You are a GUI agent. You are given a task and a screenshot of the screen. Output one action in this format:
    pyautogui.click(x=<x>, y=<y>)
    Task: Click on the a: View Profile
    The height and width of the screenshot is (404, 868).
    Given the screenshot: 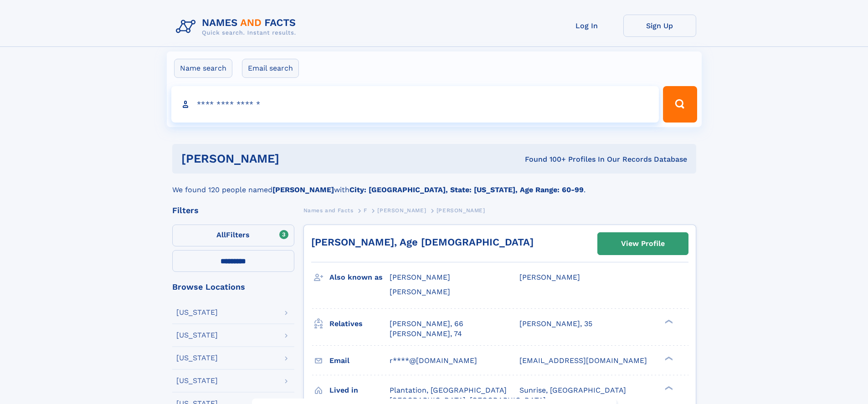 What is the action you would take?
    pyautogui.click(x=643, y=244)
    